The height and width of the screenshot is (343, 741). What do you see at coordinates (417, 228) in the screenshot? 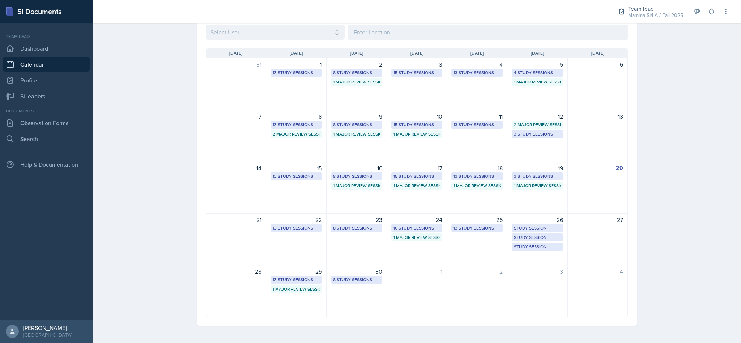
I see `div: 16 Study Sessions` at bounding box center [417, 228].